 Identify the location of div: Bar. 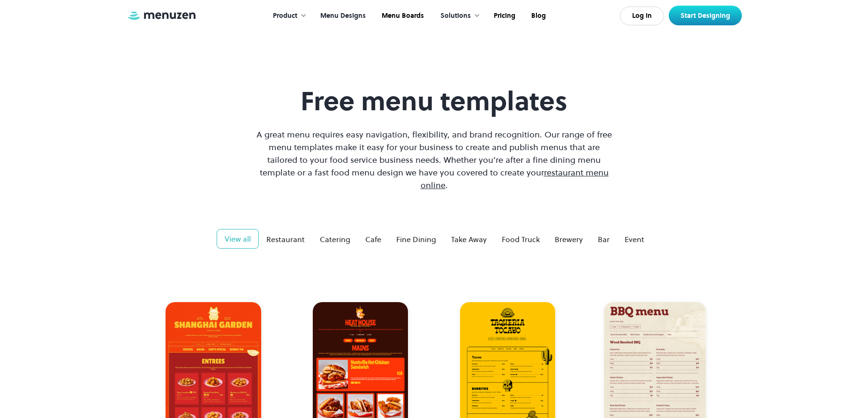
(603, 240).